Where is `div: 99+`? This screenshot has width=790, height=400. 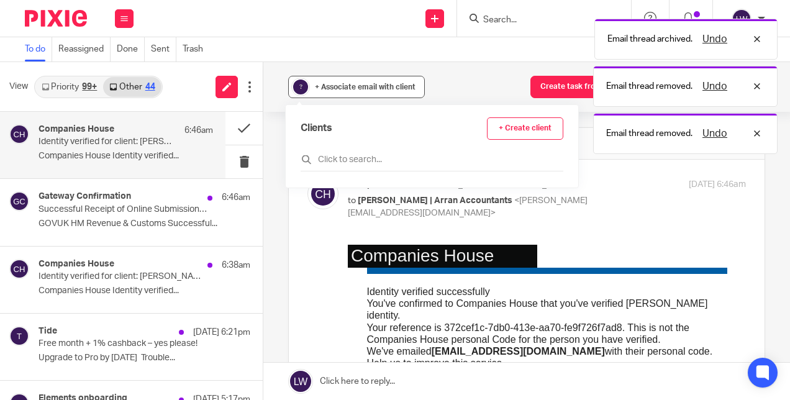
div: 99+ is located at coordinates (89, 87).